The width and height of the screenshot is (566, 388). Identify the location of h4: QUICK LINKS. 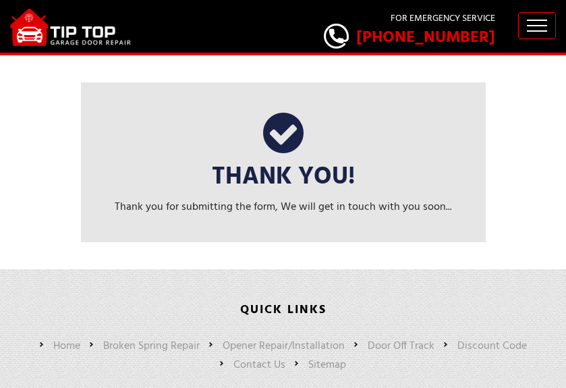
(282, 310).